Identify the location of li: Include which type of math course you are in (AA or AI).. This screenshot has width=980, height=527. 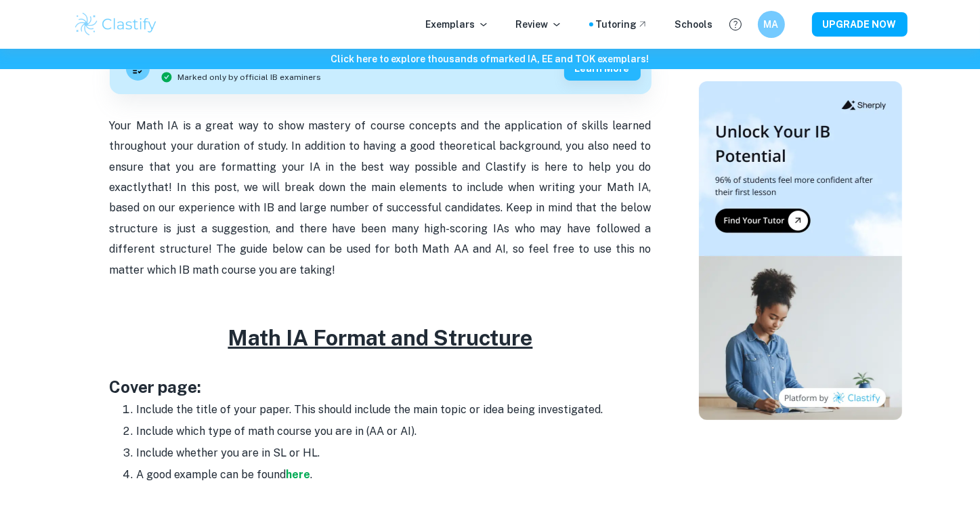
(395, 432).